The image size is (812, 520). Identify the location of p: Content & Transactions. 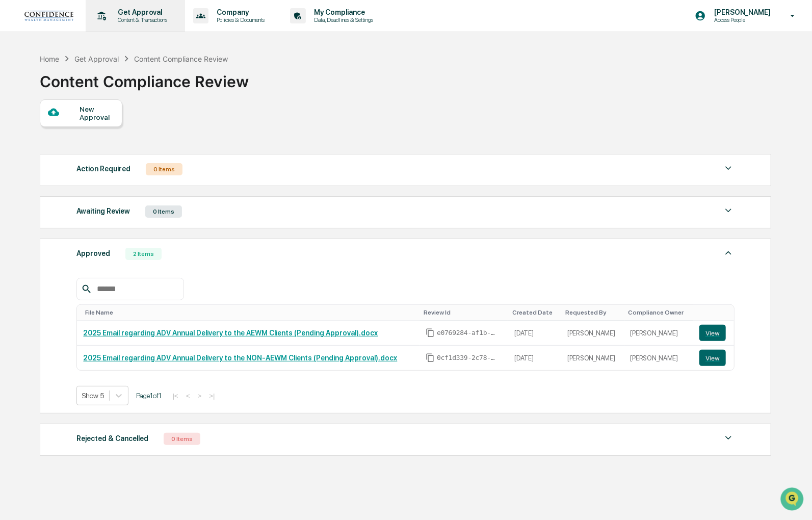
(141, 20).